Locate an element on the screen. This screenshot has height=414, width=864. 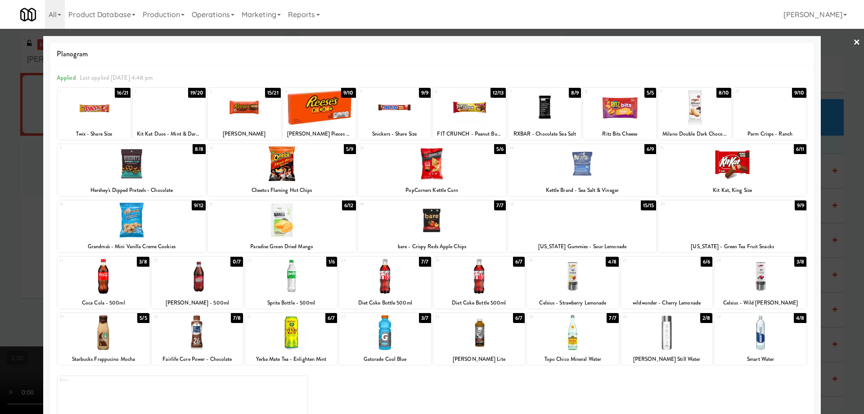
div: 307/8Fairlife Core Power - Chocolate is located at coordinates (198, 338).